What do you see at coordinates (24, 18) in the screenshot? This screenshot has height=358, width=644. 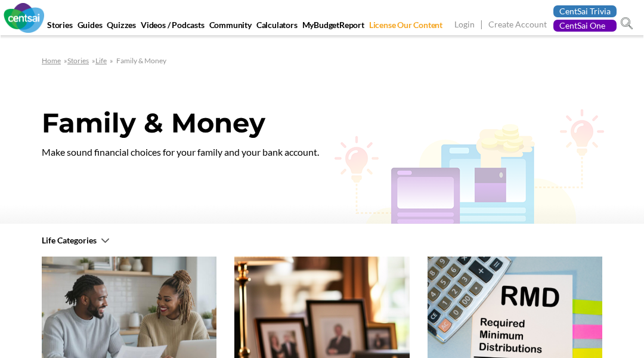 I see `img: CentSai` at bounding box center [24, 18].